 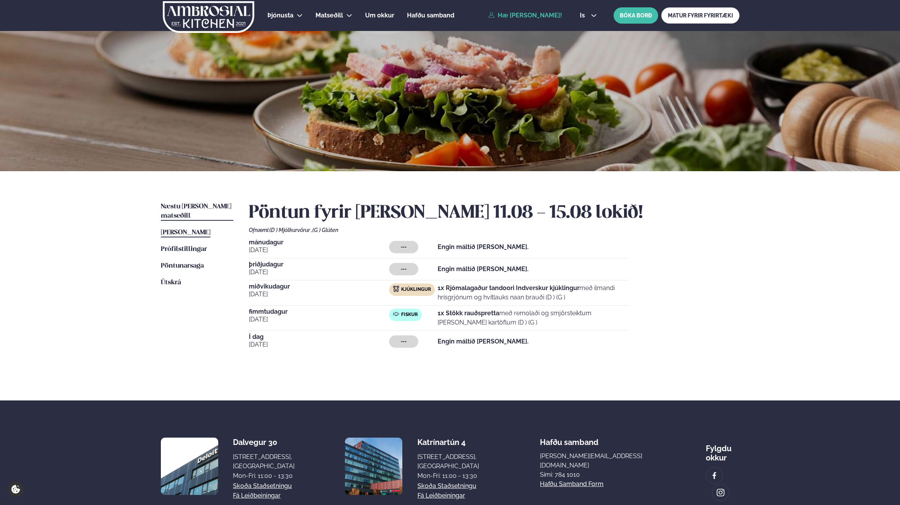 I want to click on button: BÓKA BORÐ, so click(x=636, y=16).